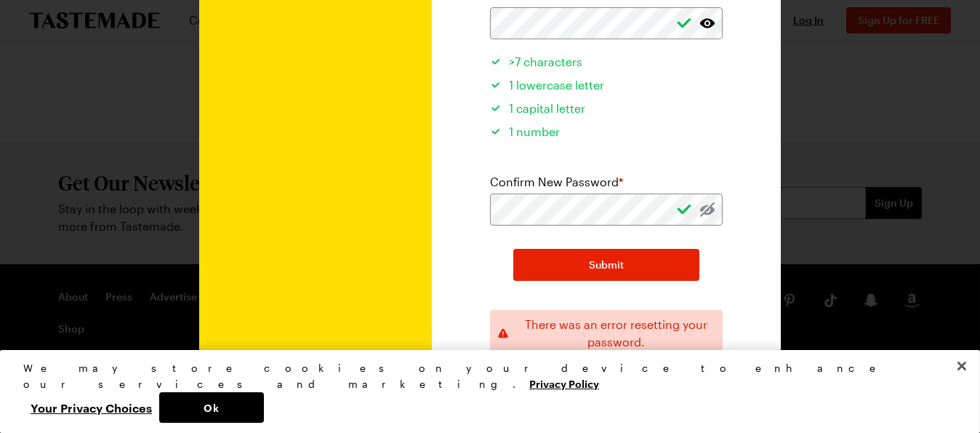 The image size is (980, 433). I want to click on span: >7 characters, so click(546, 61).